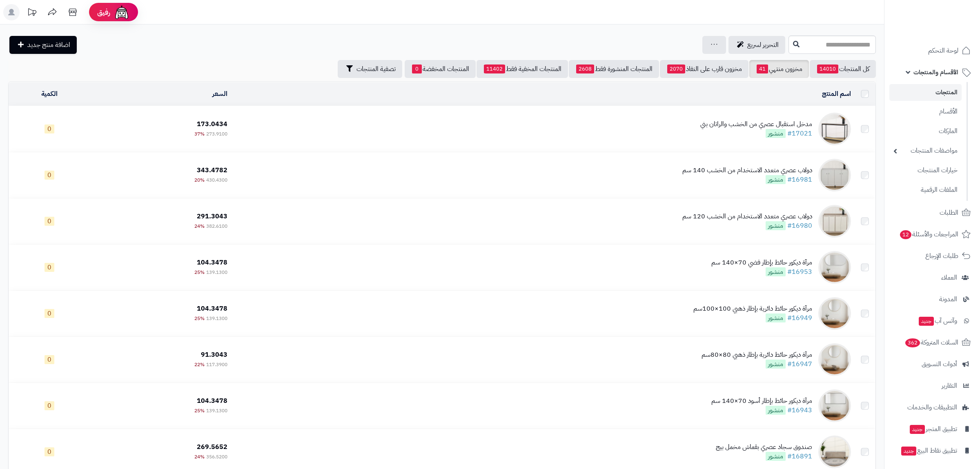 This screenshot has width=980, height=469. I want to click on span: 22%, so click(199, 364).